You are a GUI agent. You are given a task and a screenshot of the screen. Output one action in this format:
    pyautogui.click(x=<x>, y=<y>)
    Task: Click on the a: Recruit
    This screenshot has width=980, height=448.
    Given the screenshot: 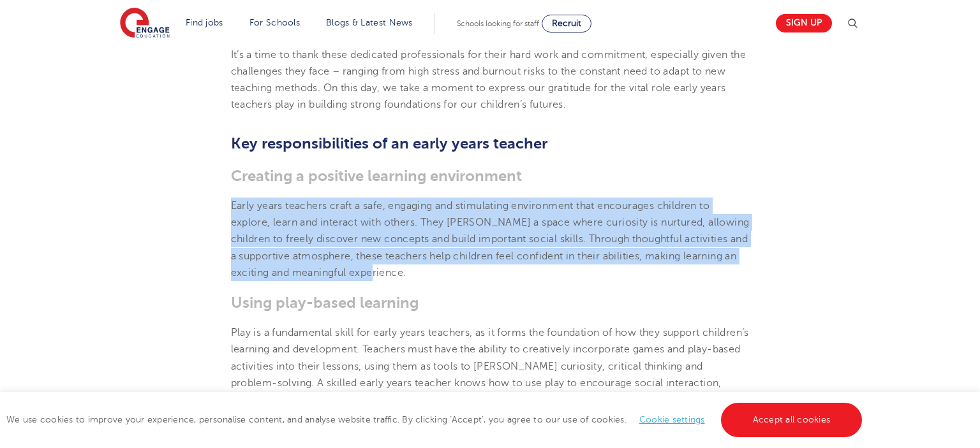 What is the action you would take?
    pyautogui.click(x=566, y=24)
    